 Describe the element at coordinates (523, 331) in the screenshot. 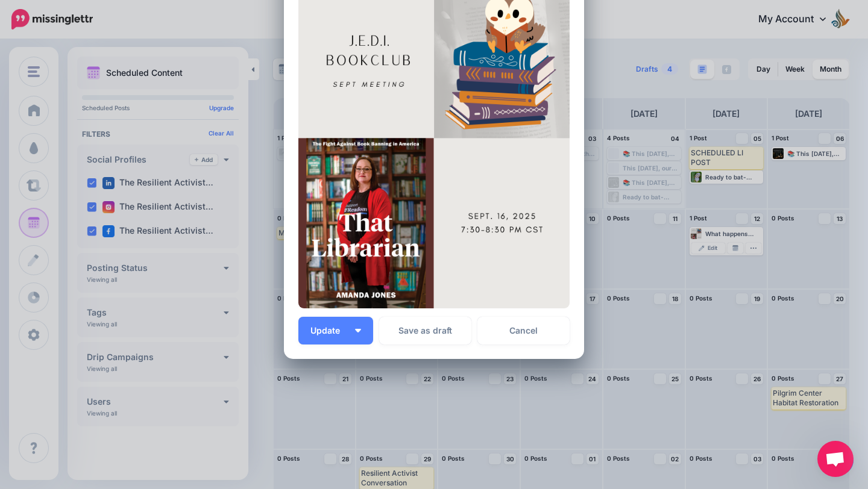

I see `a: Cancel` at that location.